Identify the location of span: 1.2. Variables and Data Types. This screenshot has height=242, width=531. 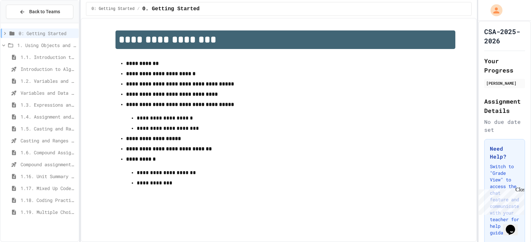
(48, 81).